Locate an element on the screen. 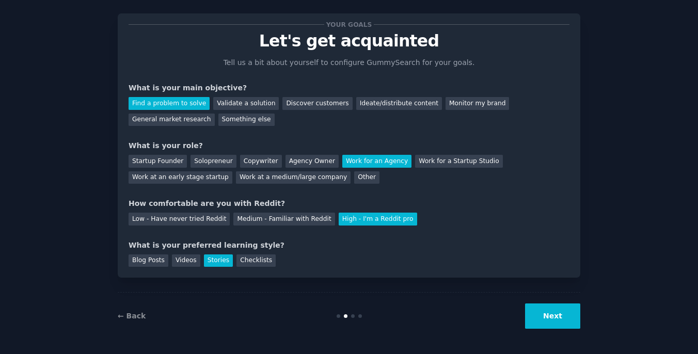 The width and height of the screenshot is (698, 354). div: What is your preferred learning style? is located at coordinates (349, 245).